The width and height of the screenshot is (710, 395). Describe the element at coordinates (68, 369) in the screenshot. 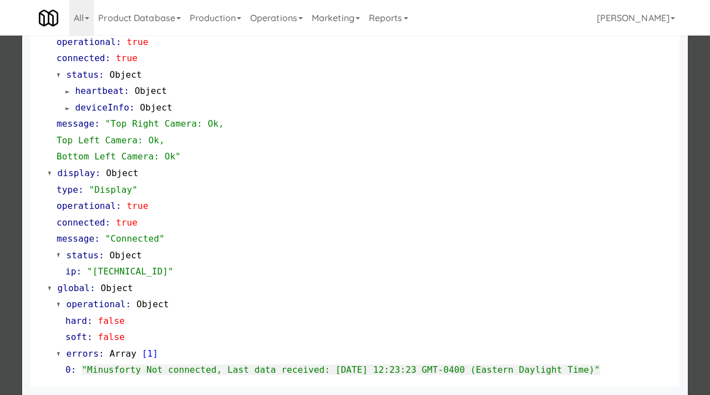

I see `span: 0` at that location.